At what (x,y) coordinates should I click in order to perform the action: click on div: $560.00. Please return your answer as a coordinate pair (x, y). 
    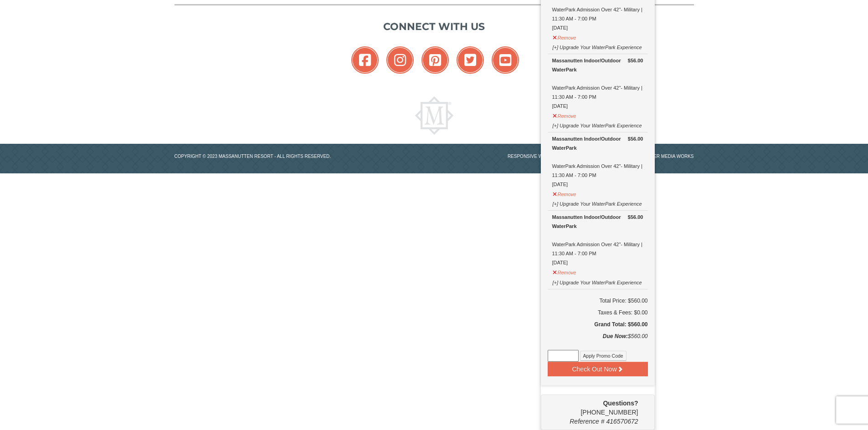
    Looking at the image, I should click on (597, 341).